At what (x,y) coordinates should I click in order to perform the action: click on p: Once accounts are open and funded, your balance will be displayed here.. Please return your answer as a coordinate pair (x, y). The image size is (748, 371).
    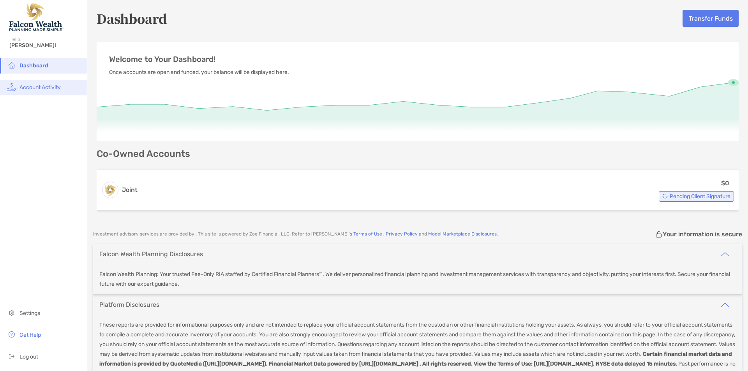
    Looking at the image, I should click on (417, 72).